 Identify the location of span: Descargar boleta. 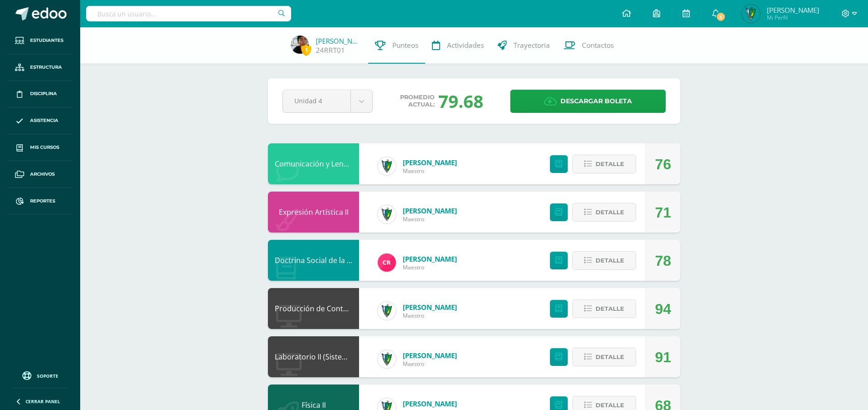
(596, 101).